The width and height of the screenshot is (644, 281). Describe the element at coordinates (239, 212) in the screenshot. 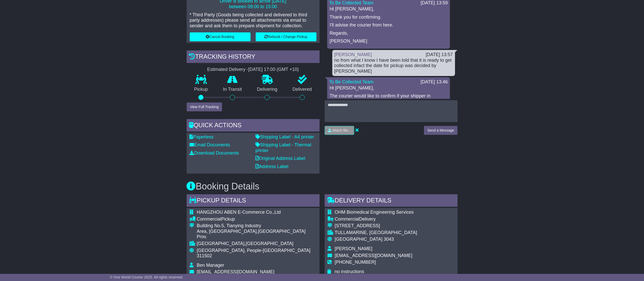

I see `span: HANGZHOU ABEN E-Commerce Co.,Ltd` at that location.